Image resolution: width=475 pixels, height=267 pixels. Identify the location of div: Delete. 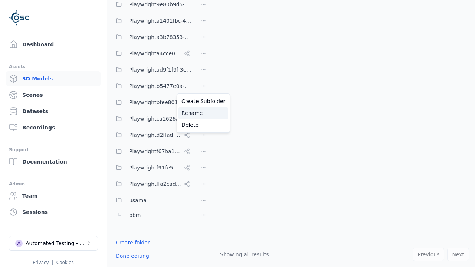
(203, 125).